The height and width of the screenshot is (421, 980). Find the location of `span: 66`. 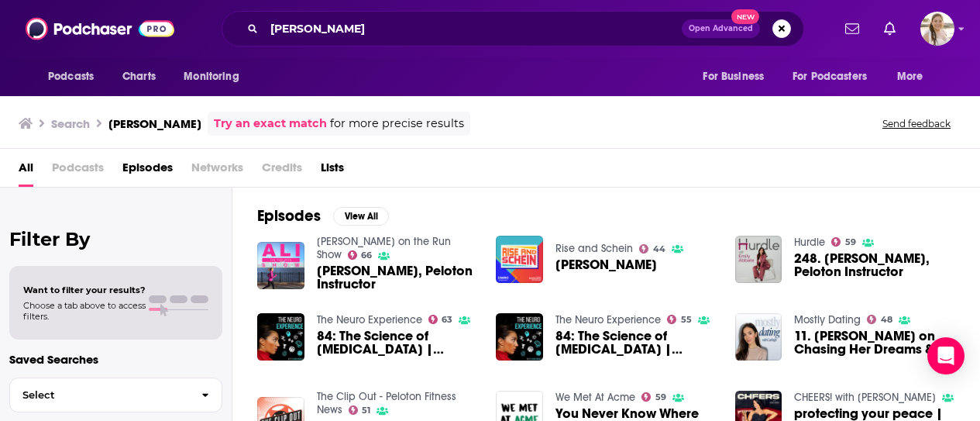

span: 66 is located at coordinates (367, 255).